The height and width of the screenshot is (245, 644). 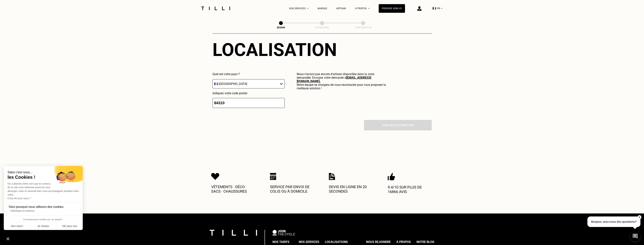 What do you see at coordinates (322, 28) in the screenshot?
I see `div: Estimation` at bounding box center [322, 28].